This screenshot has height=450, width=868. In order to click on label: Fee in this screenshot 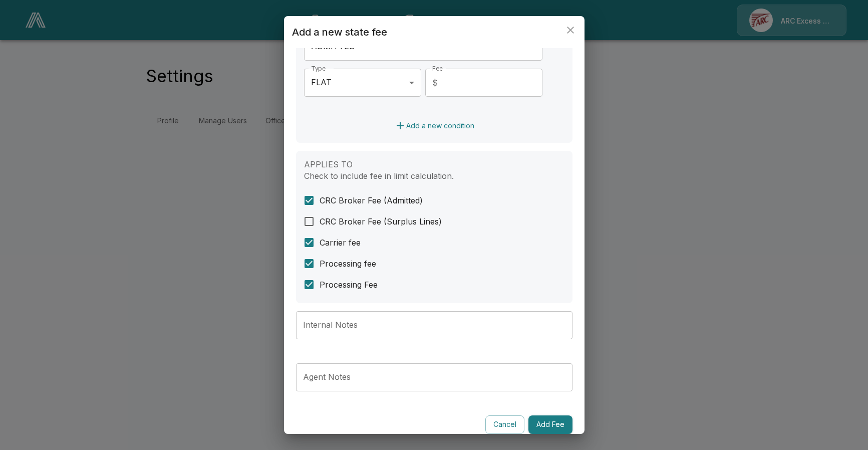, I will do `click(437, 68)`.